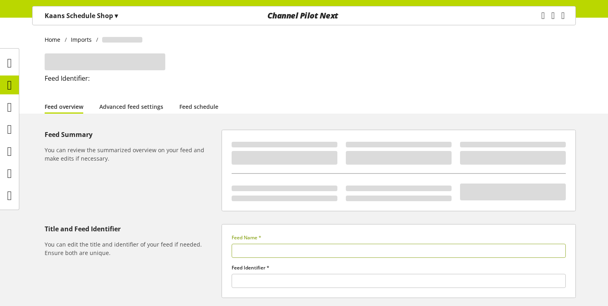 Image resolution: width=608 pixels, height=306 pixels. What do you see at coordinates (131, 229) in the screenshot?
I see `h5: Title and Feed Identifier` at bounding box center [131, 229].